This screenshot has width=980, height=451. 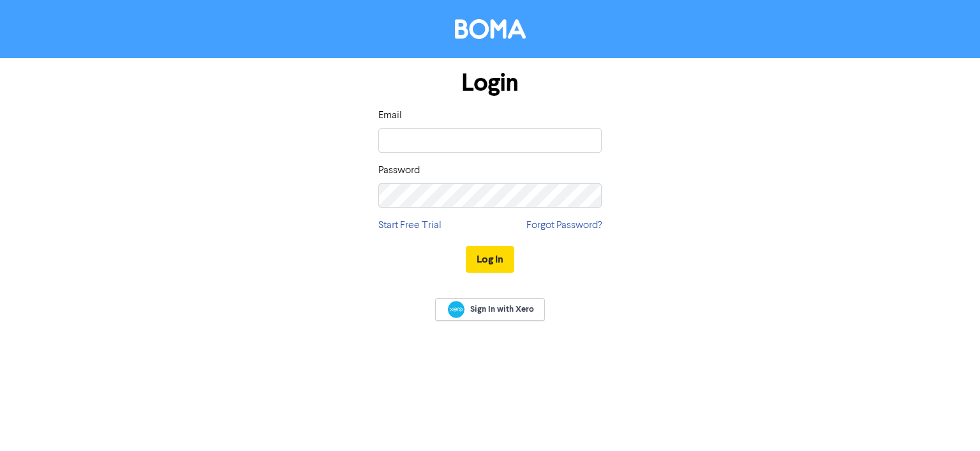 What do you see at coordinates (502, 309) in the screenshot?
I see `span: Sign In with Xero` at bounding box center [502, 309].